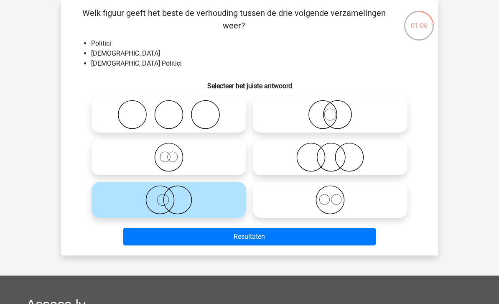 The height and width of the screenshot is (304, 499). Describe the element at coordinates (250, 82) in the screenshot. I see `h6: Selecteer het juiste antwoord` at that location.